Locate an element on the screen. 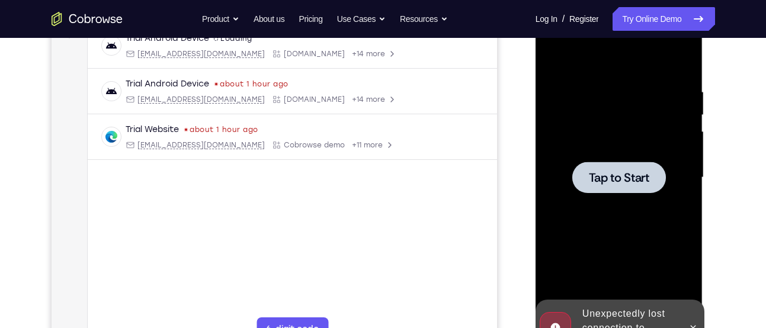 This screenshot has width=766, height=328. label: Email is located at coordinates (368, 45).